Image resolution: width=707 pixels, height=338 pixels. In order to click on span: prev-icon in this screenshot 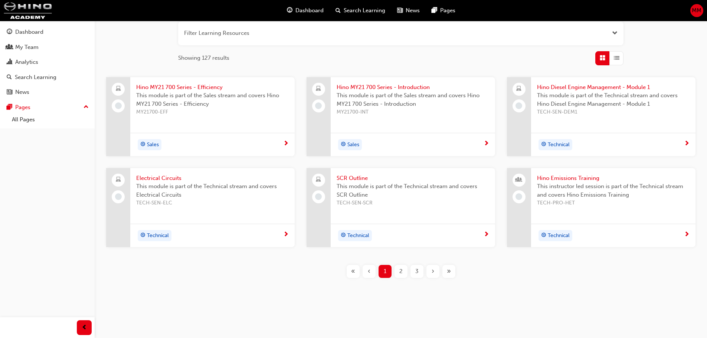, I will do `click(84, 328)`.